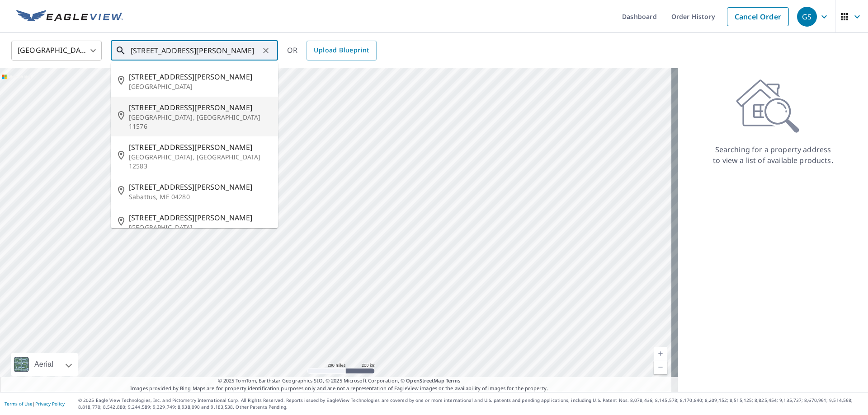 This screenshot has height=415, width=868. Describe the element at coordinates (339, 381) in the screenshot. I see `span: © 2025 TomTom, Earthstar Geographics SIO, © 2025 Microsoft Corporation, ©` at that location.